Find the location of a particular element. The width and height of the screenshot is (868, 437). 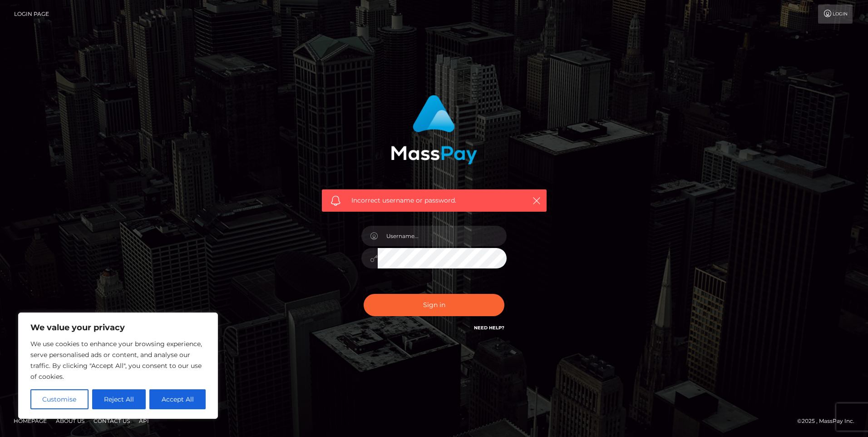

a: API is located at coordinates (144, 421).